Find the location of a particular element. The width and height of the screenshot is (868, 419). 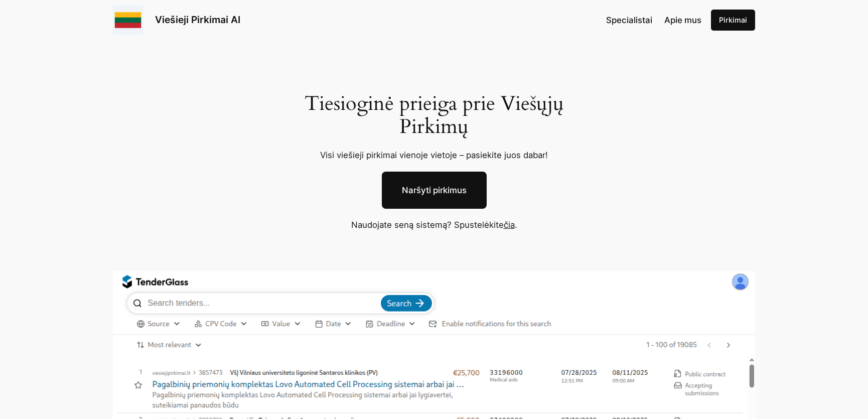

span: Apie mus is located at coordinates (683, 20).